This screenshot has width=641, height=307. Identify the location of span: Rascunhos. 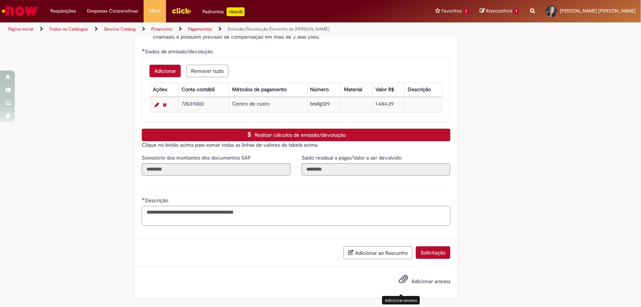
(500, 11).